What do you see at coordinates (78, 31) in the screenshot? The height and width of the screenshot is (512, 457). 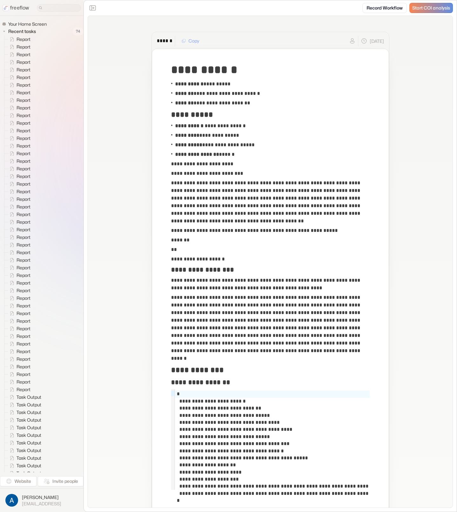 I see `span: 74` at bounding box center [78, 31].